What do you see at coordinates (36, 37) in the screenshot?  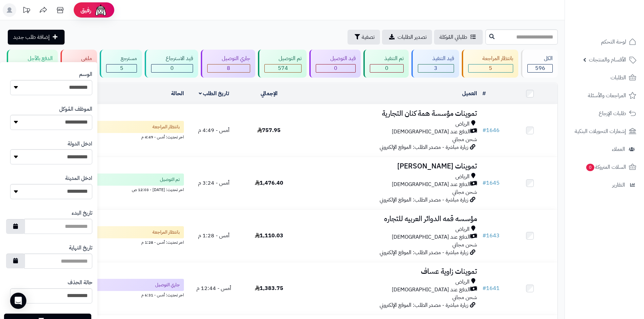 I see `a: إضافة طلب جديد` at bounding box center [36, 37].